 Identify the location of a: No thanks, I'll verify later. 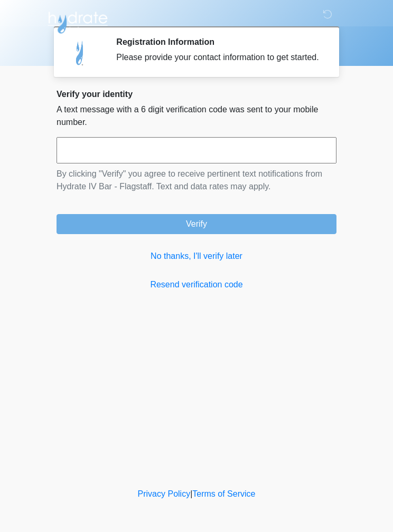
(196, 257).